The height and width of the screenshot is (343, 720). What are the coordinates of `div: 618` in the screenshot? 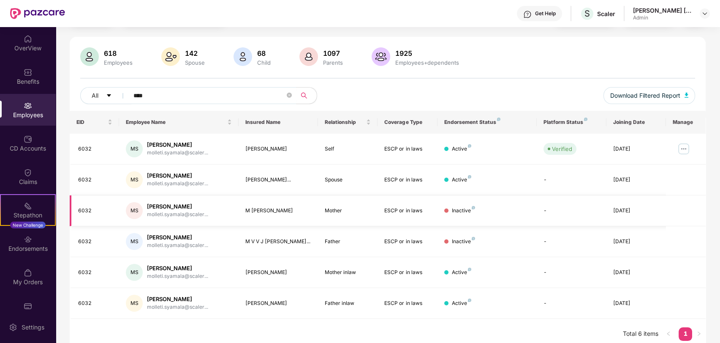 It's located at (118, 53).